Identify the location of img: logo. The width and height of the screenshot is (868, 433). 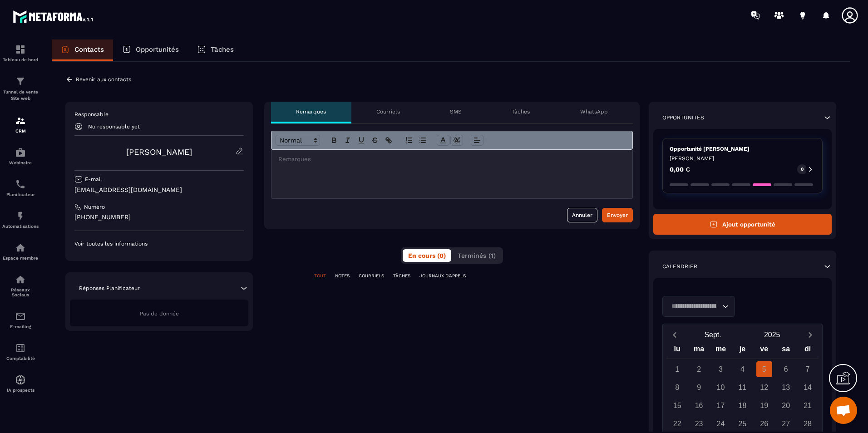
(54, 17).